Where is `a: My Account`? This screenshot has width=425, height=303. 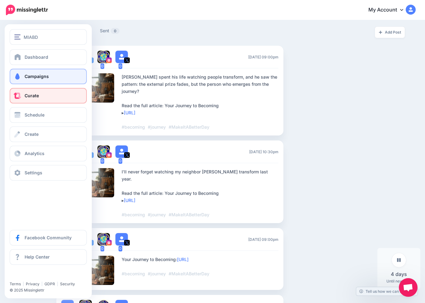 a: My Account is located at coordinates (389, 10).